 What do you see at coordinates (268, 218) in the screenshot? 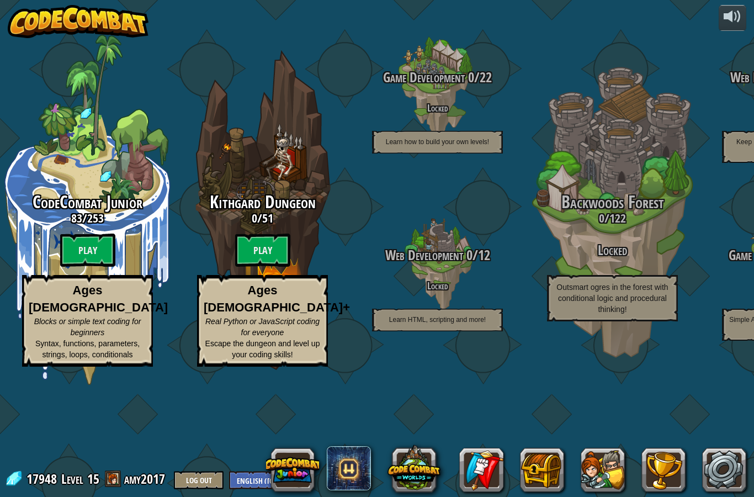
I see `span: 51` at bounding box center [268, 218].